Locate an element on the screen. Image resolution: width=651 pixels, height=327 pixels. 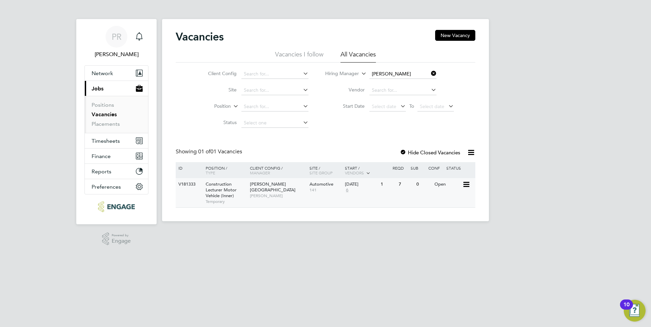
label: Site is located at coordinates (217, 90).